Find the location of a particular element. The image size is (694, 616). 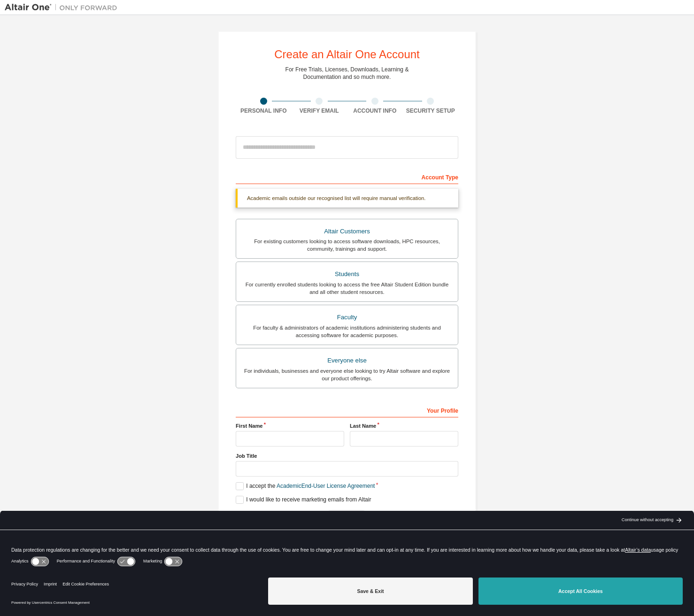

label: I accept the is located at coordinates (306, 486).